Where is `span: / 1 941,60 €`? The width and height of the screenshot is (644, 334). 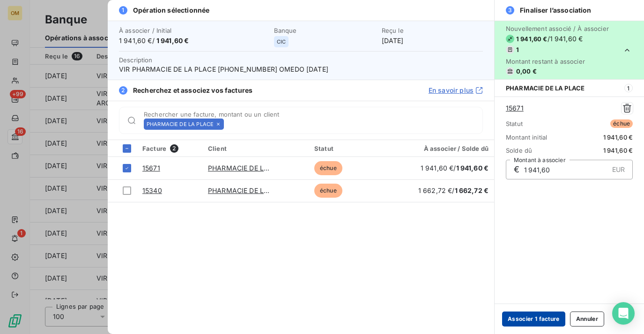
span: / 1 941,60 € is located at coordinates (565, 39).